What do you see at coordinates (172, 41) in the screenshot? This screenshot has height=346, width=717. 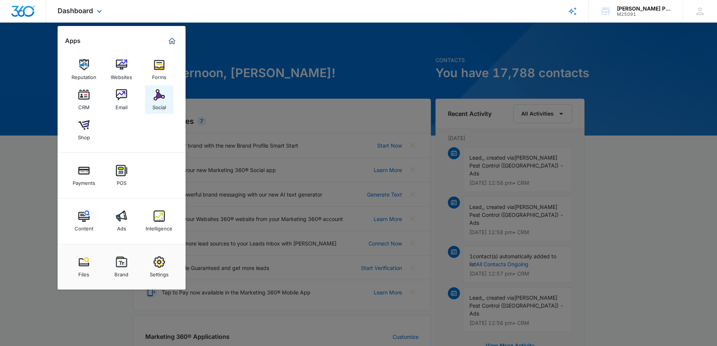 I see `a: Marketing 360® Dashboard` at bounding box center [172, 41].